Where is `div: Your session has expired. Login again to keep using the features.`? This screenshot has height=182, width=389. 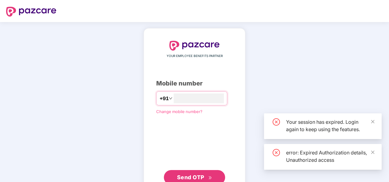 div: Your session has expired. Login again to keep using the features. is located at coordinates (330, 125).